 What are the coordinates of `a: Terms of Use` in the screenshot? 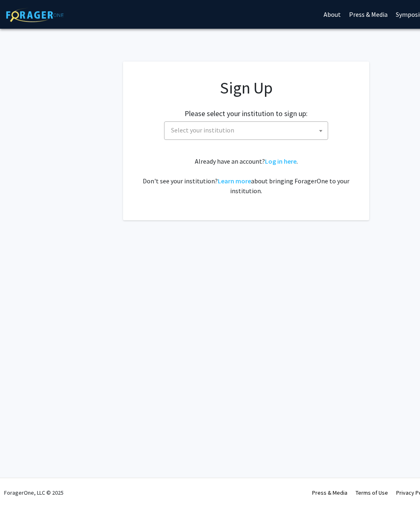 It's located at (371, 492).